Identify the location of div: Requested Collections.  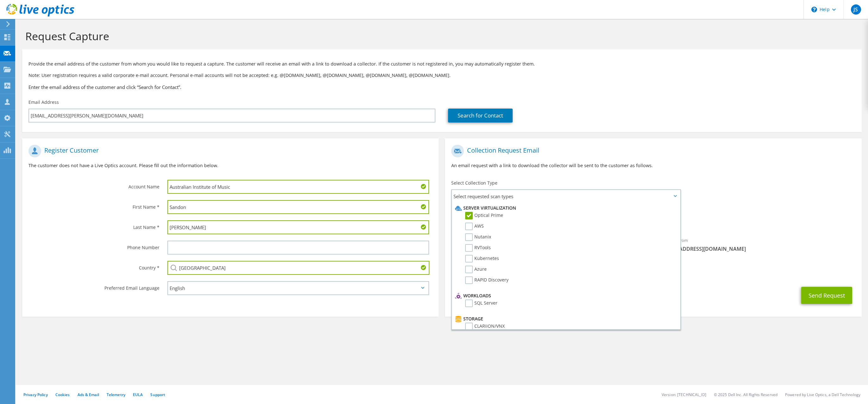
(653, 218).